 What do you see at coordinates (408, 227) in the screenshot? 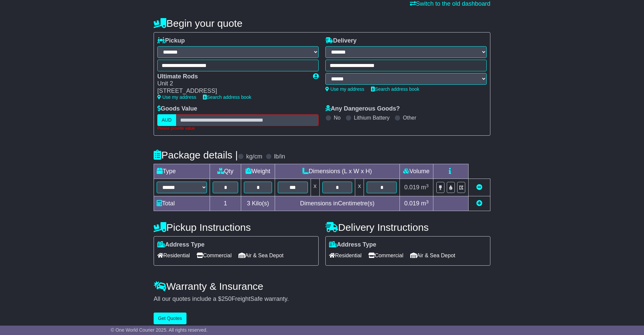
I see `h4: Delivery Instructions` at bounding box center [408, 227].